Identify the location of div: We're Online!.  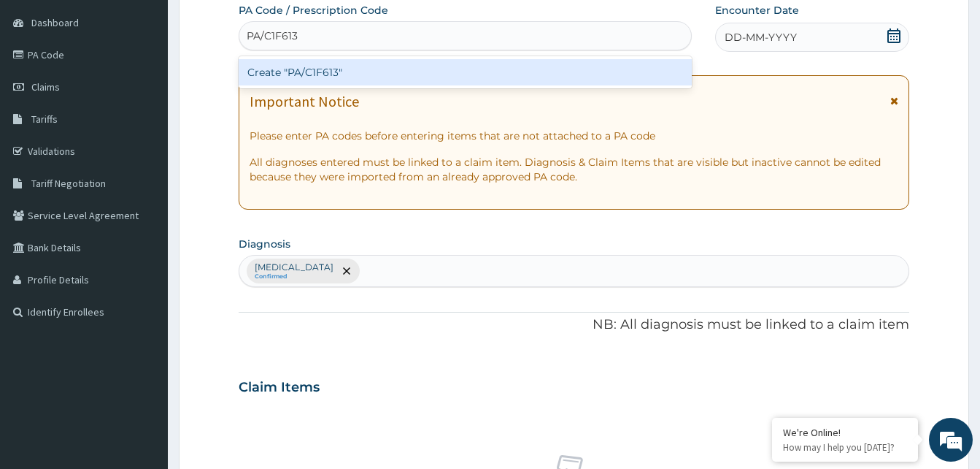
(845, 432).